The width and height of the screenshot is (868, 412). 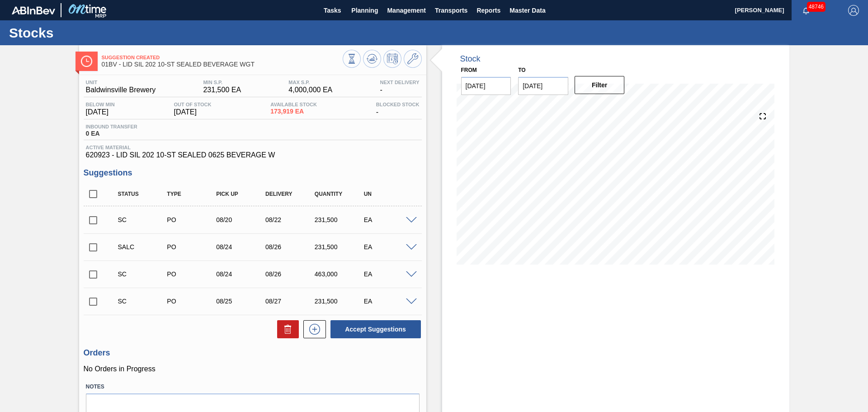 I want to click on span: Reports, so click(x=488, y=10).